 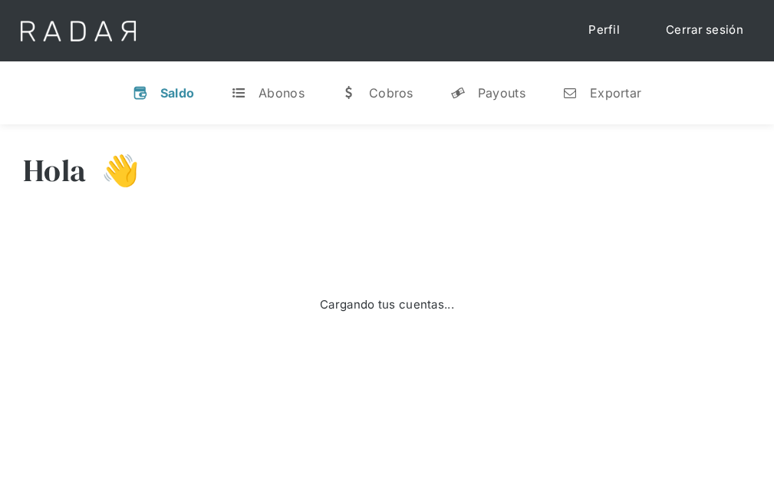 I want to click on a: Cerrar sesión, so click(x=704, y=30).